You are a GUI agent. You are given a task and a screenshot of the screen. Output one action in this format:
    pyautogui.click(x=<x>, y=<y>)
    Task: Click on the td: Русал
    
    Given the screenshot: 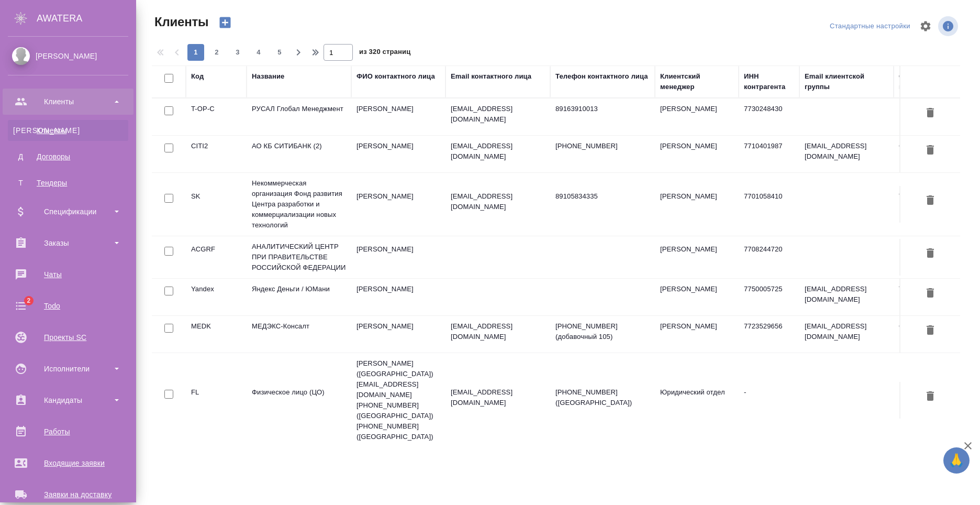 What is the action you would take?
    pyautogui.click(x=936, y=117)
    